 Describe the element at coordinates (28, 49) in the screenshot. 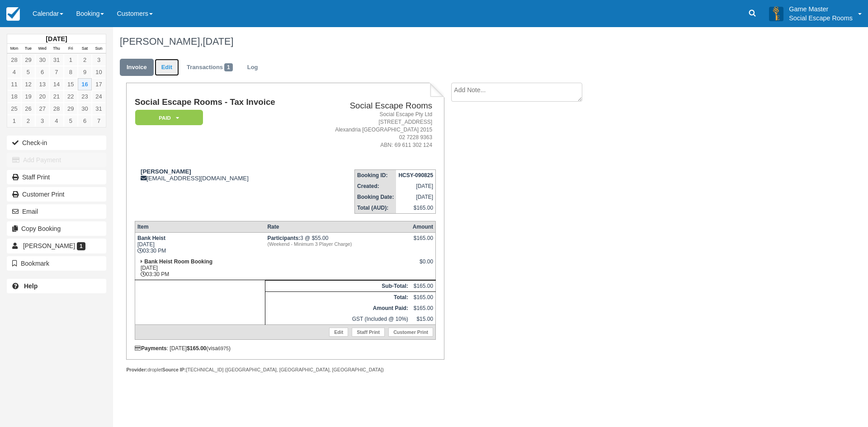

I see `th: Tue` at that location.